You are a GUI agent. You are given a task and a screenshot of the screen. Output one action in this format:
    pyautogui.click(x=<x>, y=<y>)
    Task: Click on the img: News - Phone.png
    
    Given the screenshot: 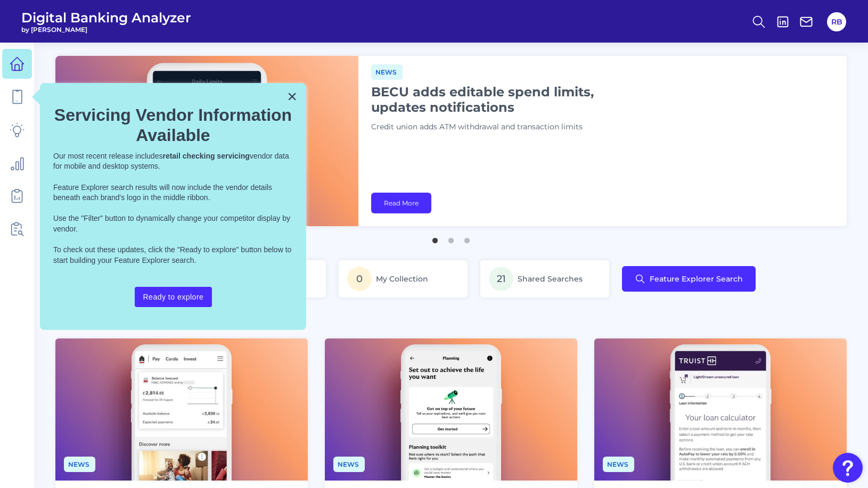 What is the action you would take?
    pyautogui.click(x=181, y=409)
    